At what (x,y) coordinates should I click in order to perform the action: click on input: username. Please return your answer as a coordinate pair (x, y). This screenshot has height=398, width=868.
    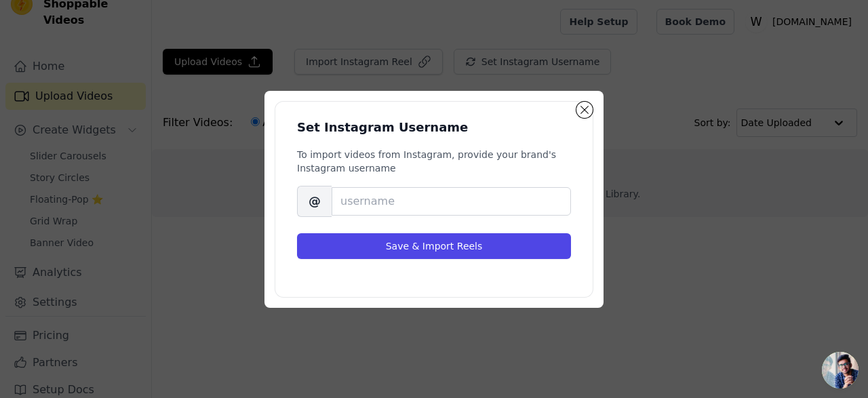
    Looking at the image, I should click on (451, 202).